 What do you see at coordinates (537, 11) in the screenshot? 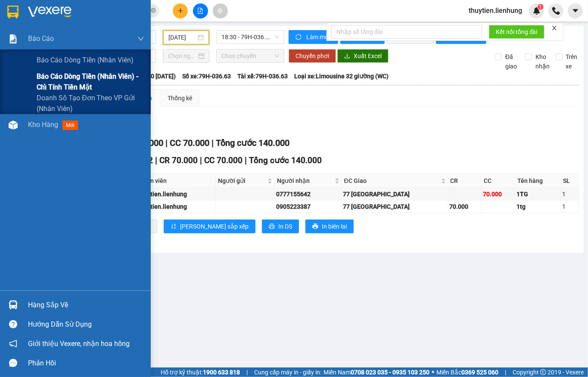
I see `img: icon-new-feature` at bounding box center [537, 11].